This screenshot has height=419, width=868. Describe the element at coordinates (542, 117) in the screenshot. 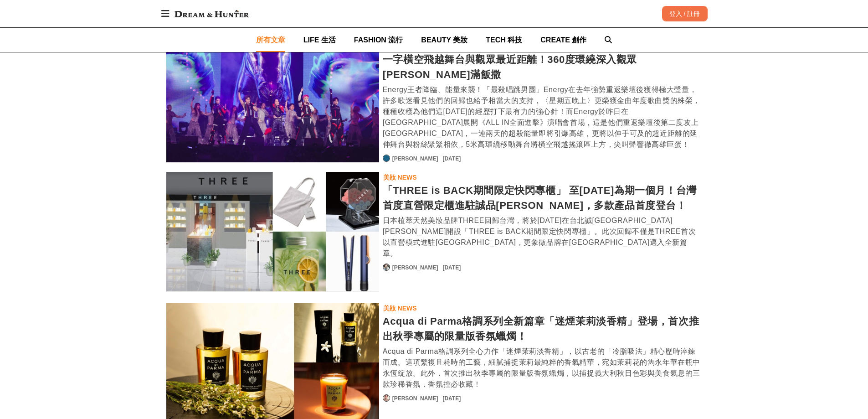

I see `div: Energy王者降臨、能量來襲！「最殺唱跳男團」Energy在去年強勢重返樂壇後獲得極大聲量，許多歌迷看見他們的回歸也給予相當大的支持，〈星期五晚上〉更榮獲金曲年度歌曲獎的殊榮，種種收穫為他們這...` at that location.